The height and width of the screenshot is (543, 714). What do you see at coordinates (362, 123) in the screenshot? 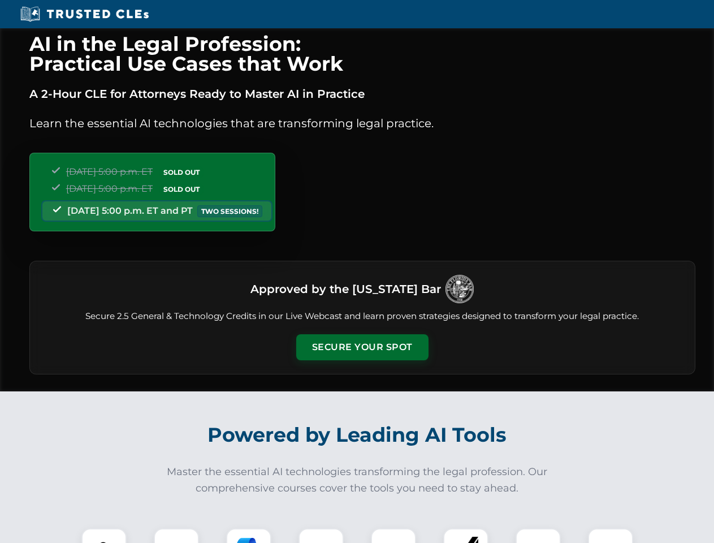
I see `p: Learn the essential AI technologies that are transforming legal practice.` at bounding box center [362, 123].